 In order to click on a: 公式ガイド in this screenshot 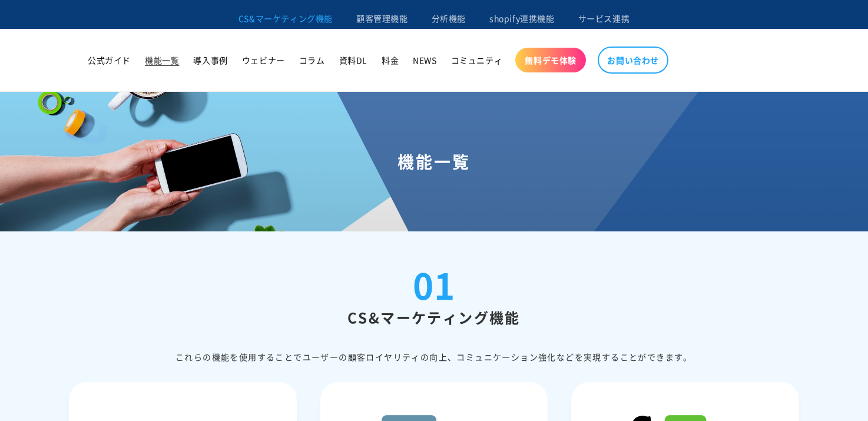, I will do `click(109, 60)`.